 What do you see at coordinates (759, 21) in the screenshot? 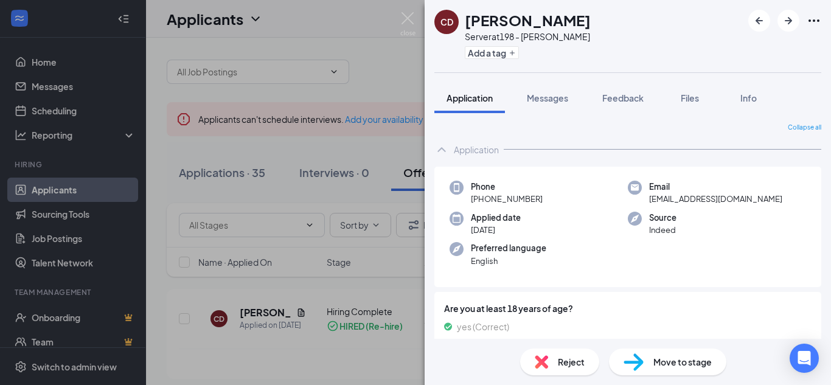
I see `svg: ArrowLeftNew` at bounding box center [759, 21].